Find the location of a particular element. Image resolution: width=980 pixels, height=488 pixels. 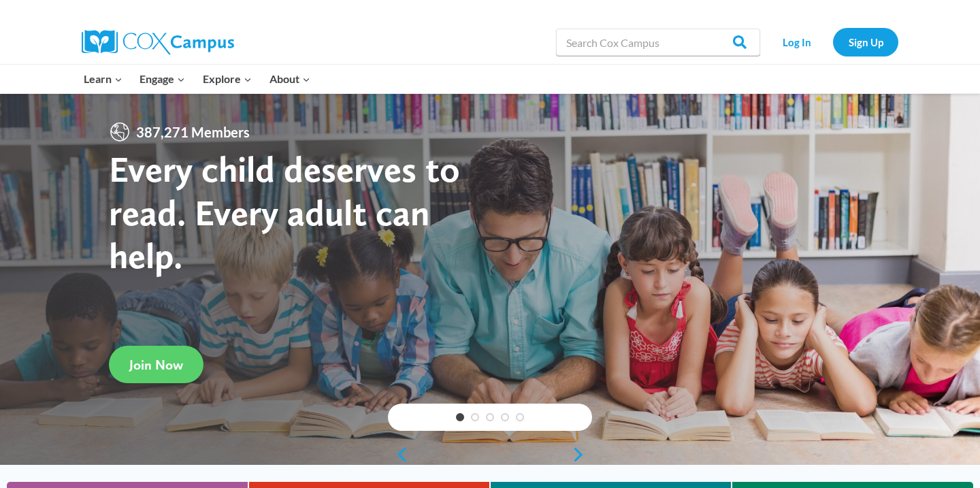

strong: Every child deserves to read. Every adult can help. is located at coordinates (284, 212).